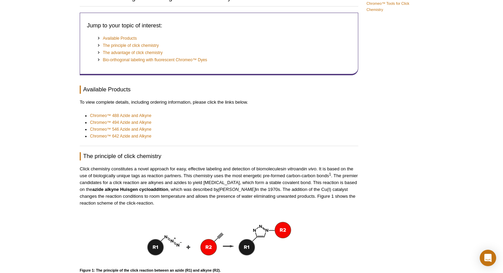  What do you see at coordinates (120, 38) in the screenshot?
I see `a: Available Products` at bounding box center [120, 38].